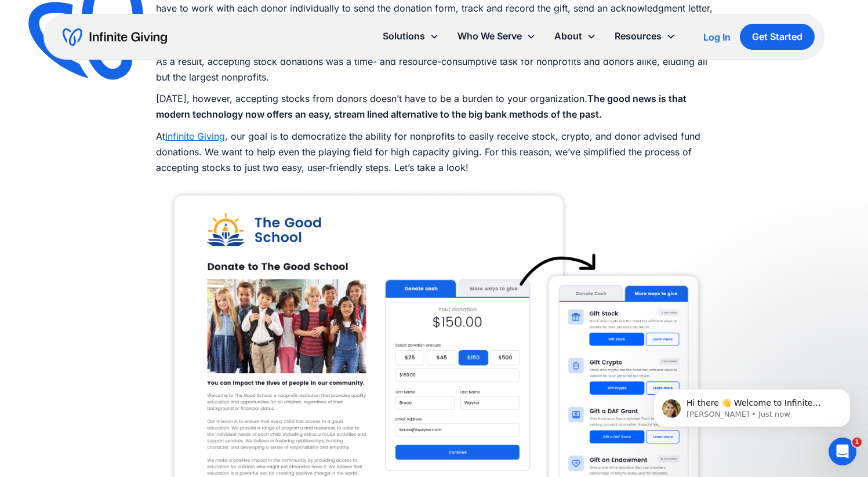 This screenshot has width=868, height=477. What do you see at coordinates (195, 136) in the screenshot?
I see `a: Infinite Giving` at bounding box center [195, 136].